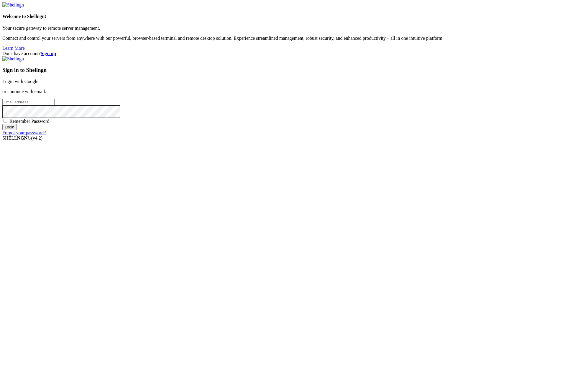  I want to click on a: Forgot your password?, so click(24, 133).